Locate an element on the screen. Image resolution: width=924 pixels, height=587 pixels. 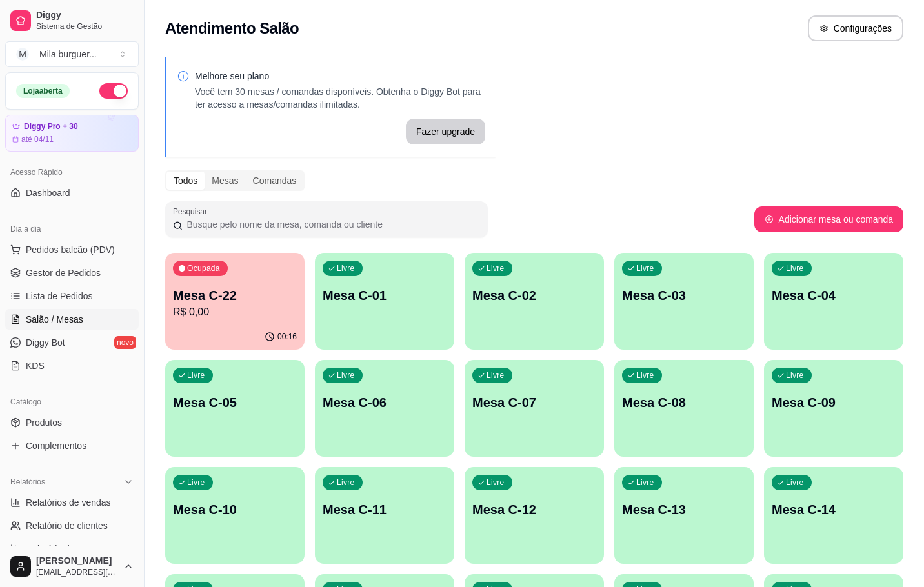
div: Catálogo is located at coordinates (72, 402).